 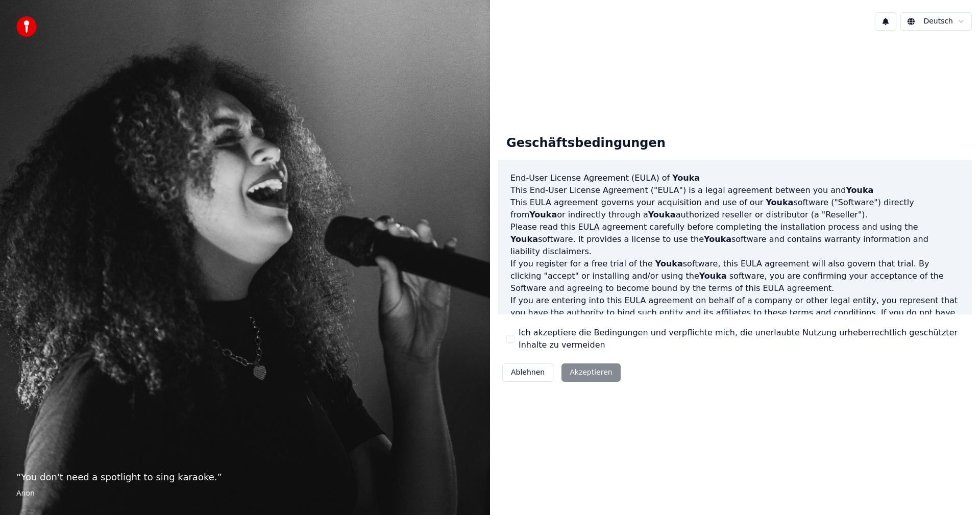 I want to click on p: This EULA agreement governs your acquisition and use of our software ("Software") directly from o..., so click(x=735, y=208).